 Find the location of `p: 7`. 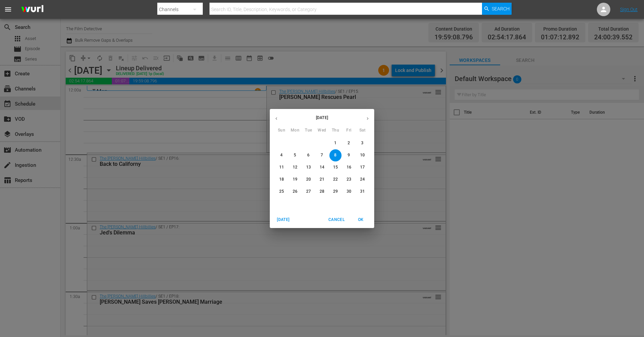

p: 7 is located at coordinates (322, 155).